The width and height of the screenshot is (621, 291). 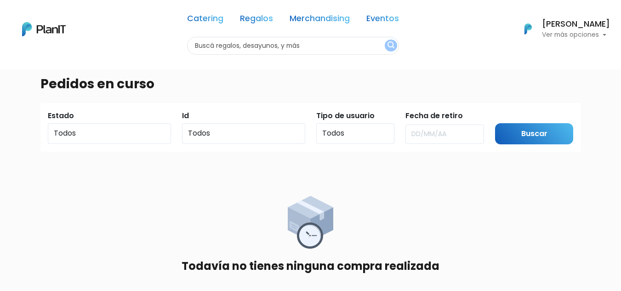 What do you see at coordinates (319, 20) in the screenshot?
I see `a: Merchandising` at bounding box center [319, 20].